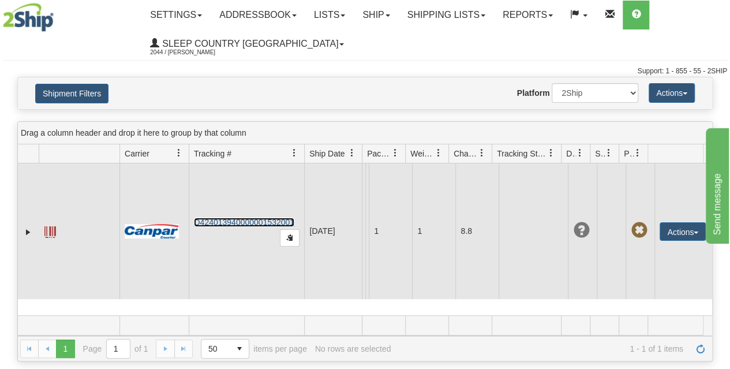 This screenshot has height=369, width=730. What do you see at coordinates (50, 230) in the screenshot?
I see `a: Label` at bounding box center [50, 230].